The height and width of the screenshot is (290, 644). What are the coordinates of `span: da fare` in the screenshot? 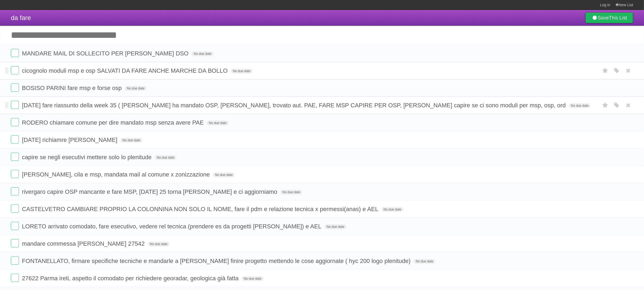 It's located at (21, 17).